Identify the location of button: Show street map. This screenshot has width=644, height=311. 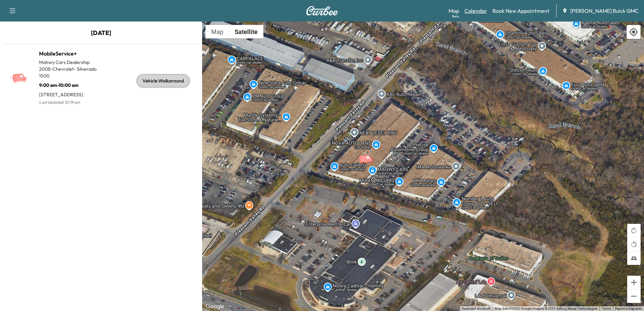
(217, 31).